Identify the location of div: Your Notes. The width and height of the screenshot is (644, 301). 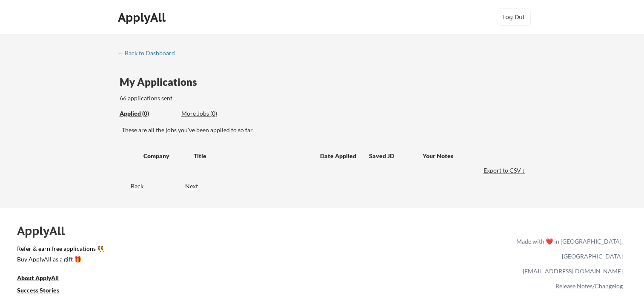
(471, 156).